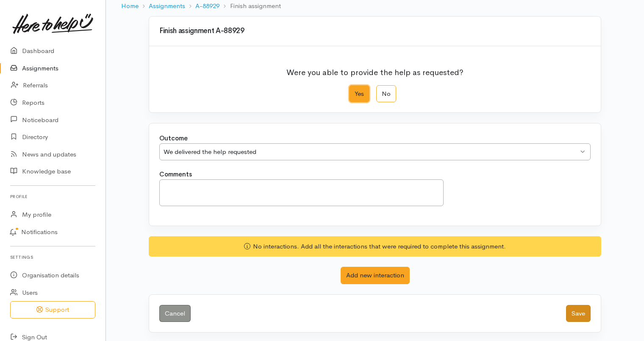 This screenshot has width=644, height=341. Describe the element at coordinates (375, 275) in the screenshot. I see `button: Add new interaction` at that location.